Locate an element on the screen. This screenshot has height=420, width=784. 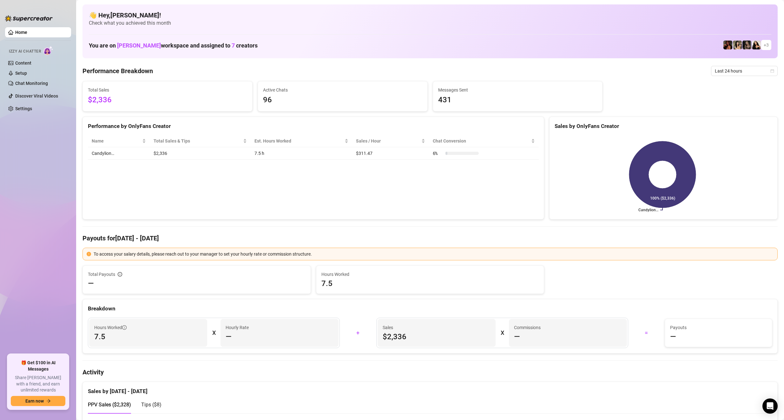
td: $311.47 is located at coordinates (390, 153).